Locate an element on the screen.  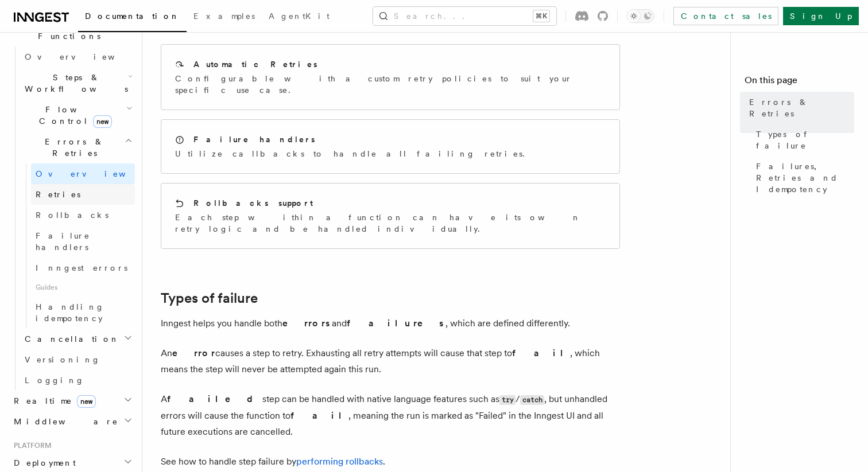
a: Versioning is located at coordinates (78, 360).